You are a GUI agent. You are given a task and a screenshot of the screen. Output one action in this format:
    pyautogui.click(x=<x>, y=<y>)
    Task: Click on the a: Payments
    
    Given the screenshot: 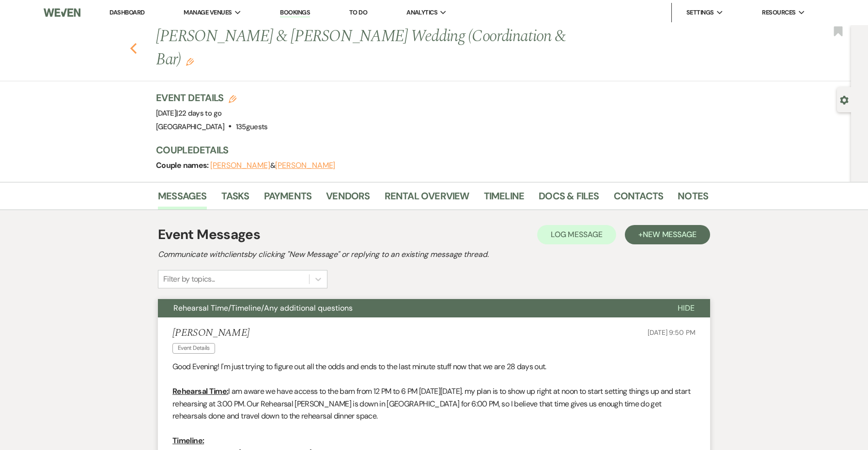 What is the action you would take?
    pyautogui.click(x=288, y=199)
    